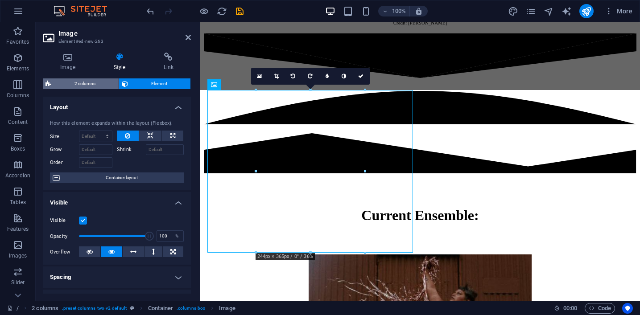  Describe the element at coordinates (239, 11) in the screenshot. I see `i: Save (Ctrl+S)` at that location.